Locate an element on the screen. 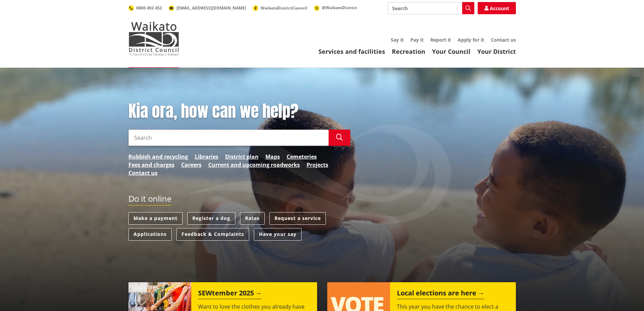 The height and width of the screenshot is (311, 644). a: Current and upcoming roadworks is located at coordinates (254, 165).